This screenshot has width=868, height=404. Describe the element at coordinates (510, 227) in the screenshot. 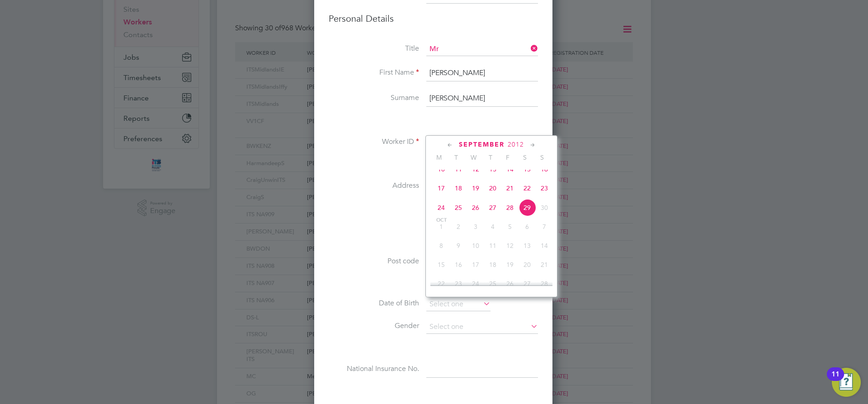

I see `span: 5` at that location.